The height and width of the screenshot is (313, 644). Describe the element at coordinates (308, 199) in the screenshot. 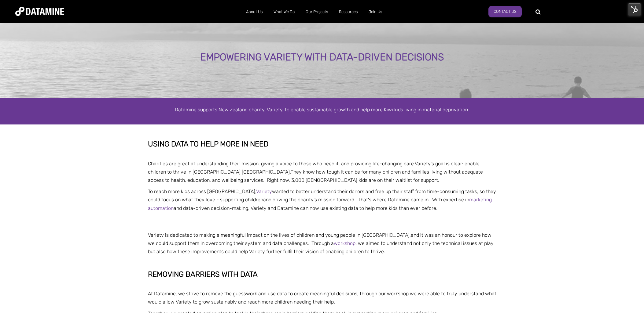

I see `span: and driving the charity's mission forward` at that location.